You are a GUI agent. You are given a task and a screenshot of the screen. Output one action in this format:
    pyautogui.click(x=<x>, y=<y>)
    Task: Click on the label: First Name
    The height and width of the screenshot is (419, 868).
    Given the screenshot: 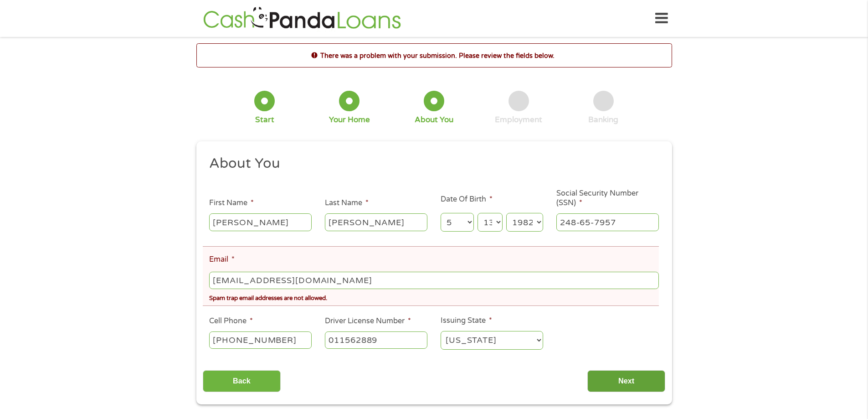 What is the action you would take?
    pyautogui.click(x=232, y=203)
    